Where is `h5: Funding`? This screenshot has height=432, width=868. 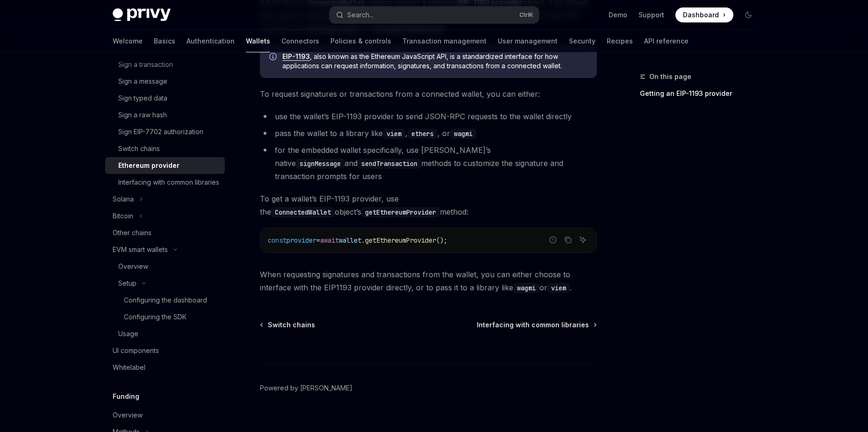 h5: Funding is located at coordinates (126, 396).